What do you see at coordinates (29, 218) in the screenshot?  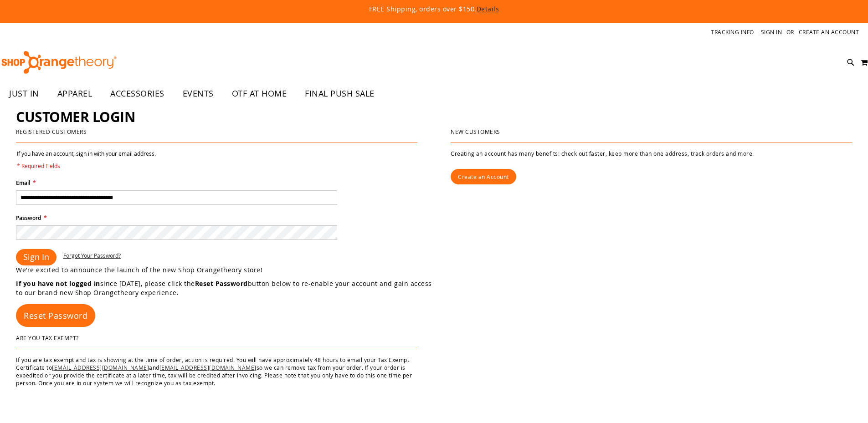 I see `span: Password` at bounding box center [29, 218].